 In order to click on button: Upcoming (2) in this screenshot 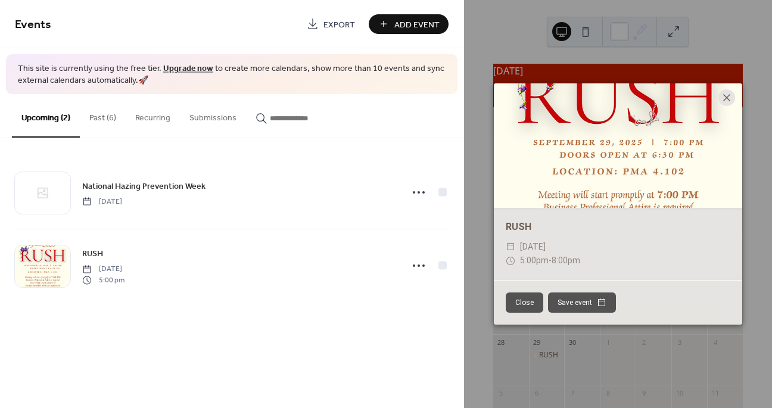, I will do `click(46, 116)`.